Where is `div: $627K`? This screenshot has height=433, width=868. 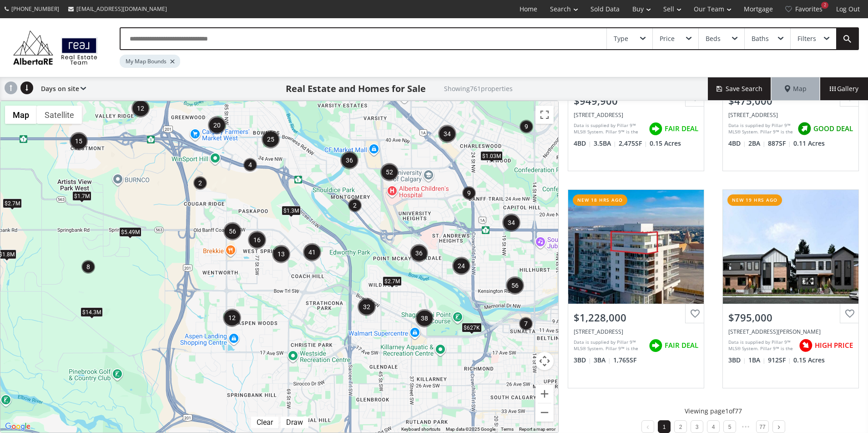
div: $627K is located at coordinates (471, 327).